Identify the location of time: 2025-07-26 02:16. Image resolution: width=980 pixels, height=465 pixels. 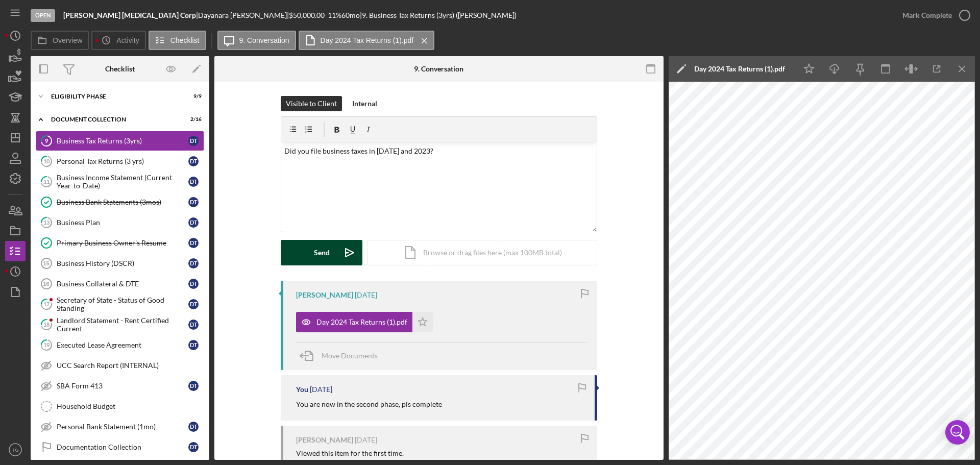
(321, 390).